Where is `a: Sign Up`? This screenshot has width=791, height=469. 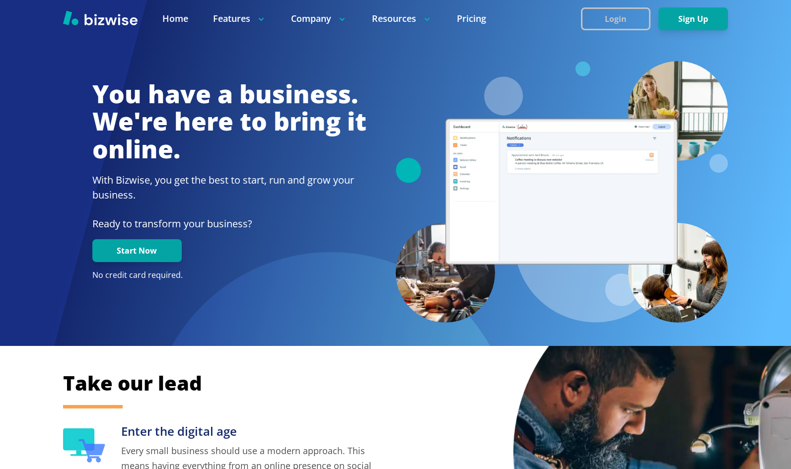 a: Sign Up is located at coordinates (693, 19).